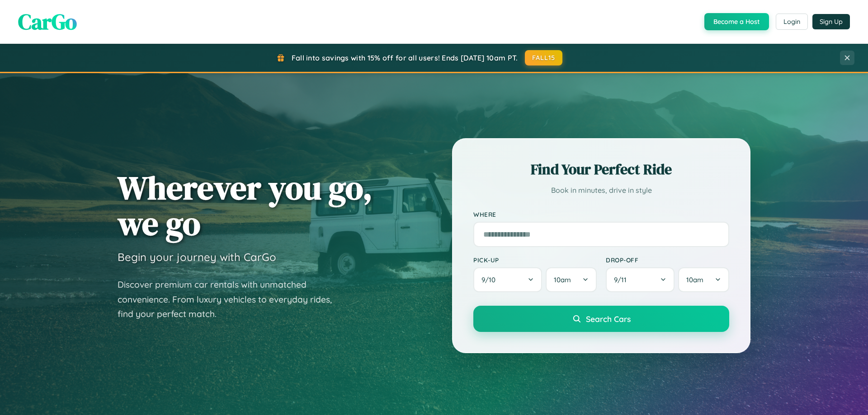 The height and width of the screenshot is (415, 868). Describe the element at coordinates (667, 260) in the screenshot. I see `label: Drop-off` at that location.